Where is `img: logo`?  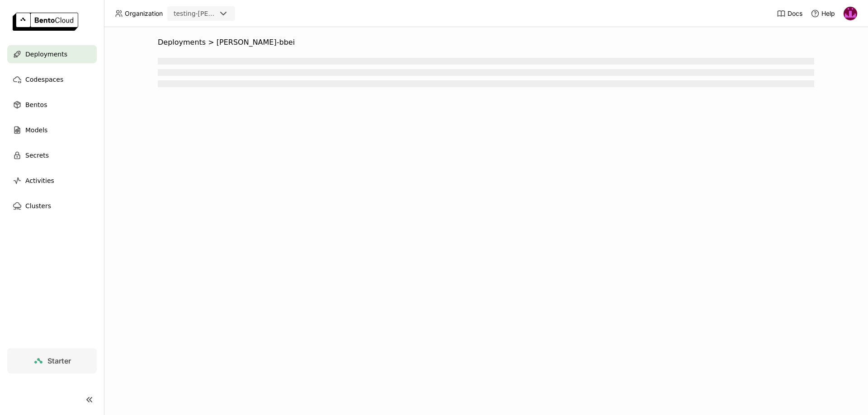 img: logo is located at coordinates (46, 22).